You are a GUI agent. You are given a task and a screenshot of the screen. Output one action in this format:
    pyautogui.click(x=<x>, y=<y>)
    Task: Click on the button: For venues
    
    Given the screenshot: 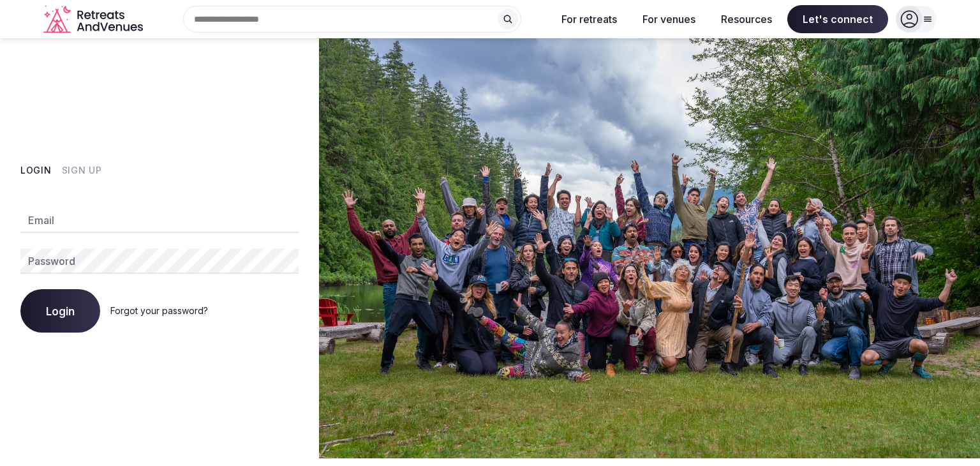 What is the action you would take?
    pyautogui.click(x=669, y=19)
    